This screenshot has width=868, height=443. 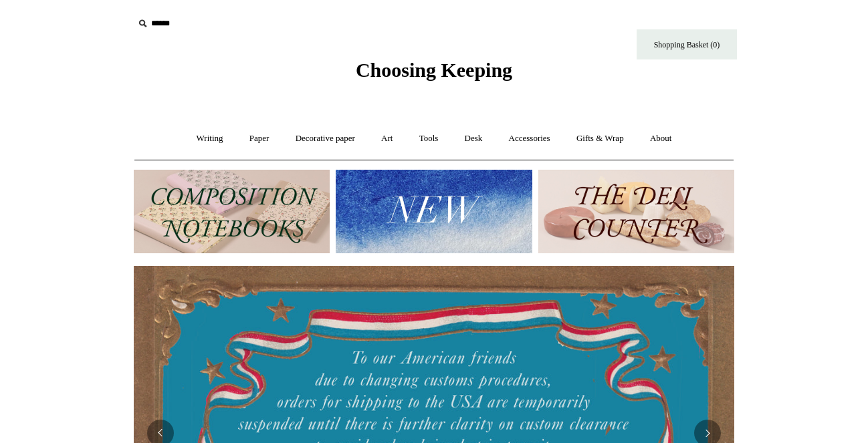 What do you see at coordinates (434, 212) in the screenshot?
I see `img: New.jpg__PID:f73bdf93-380a-4a35-bcfe-7823039498e1` at bounding box center [434, 212].